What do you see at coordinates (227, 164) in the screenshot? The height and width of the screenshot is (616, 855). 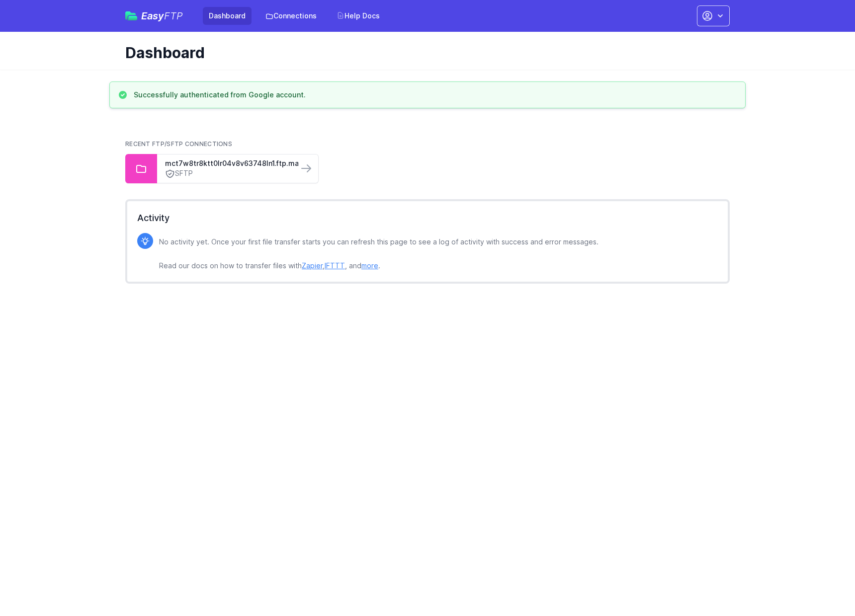 I see `a: mct7w8tr8ktt0lr04v8v63748ln1.ftp.marketingcloud...` at bounding box center [227, 164].